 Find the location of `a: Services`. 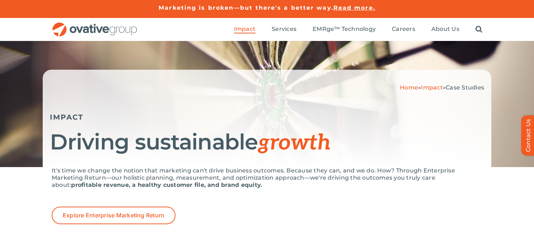

a: Services is located at coordinates (284, 29).